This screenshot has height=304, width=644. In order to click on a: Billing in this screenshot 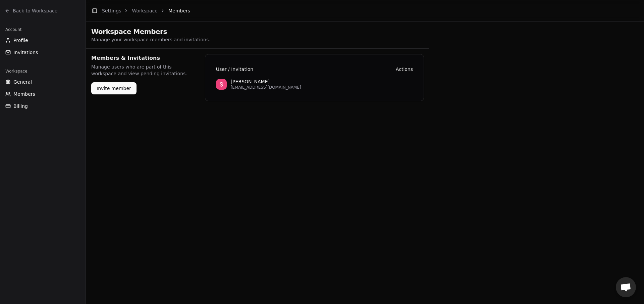, I will do `click(43, 106)`.